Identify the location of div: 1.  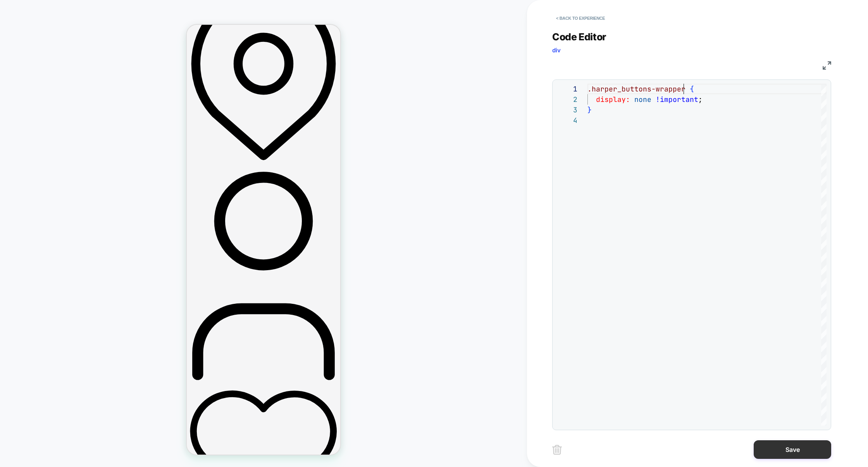
(567, 88).